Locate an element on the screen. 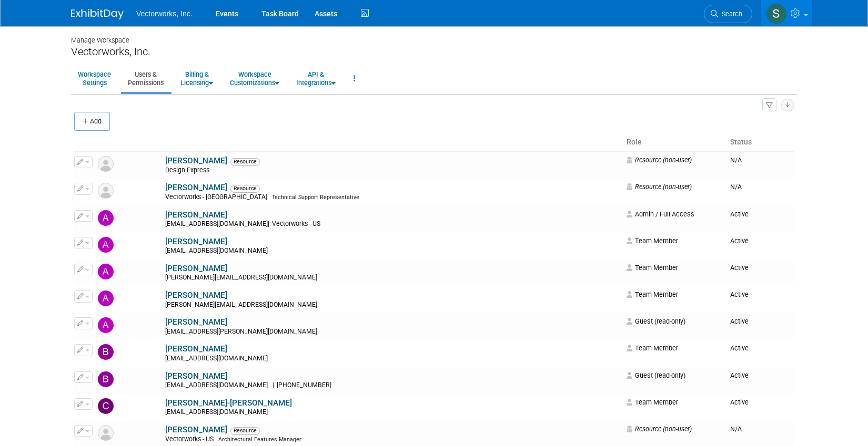  img: Ashleigh Roche is located at coordinates (106, 299).